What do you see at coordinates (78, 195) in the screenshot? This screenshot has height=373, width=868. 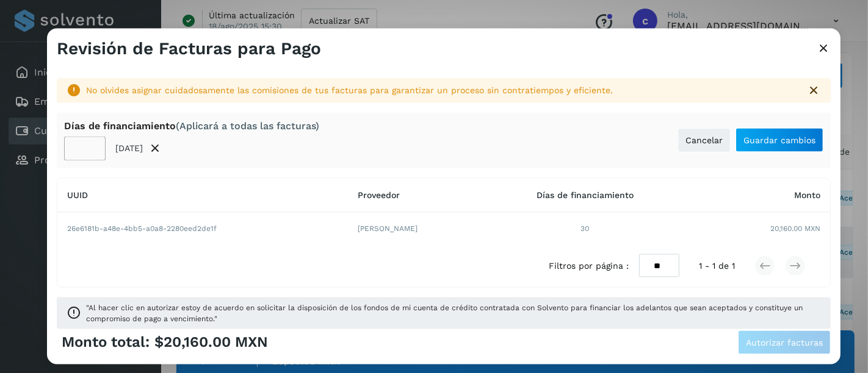 I see `span: UUID` at bounding box center [78, 195].